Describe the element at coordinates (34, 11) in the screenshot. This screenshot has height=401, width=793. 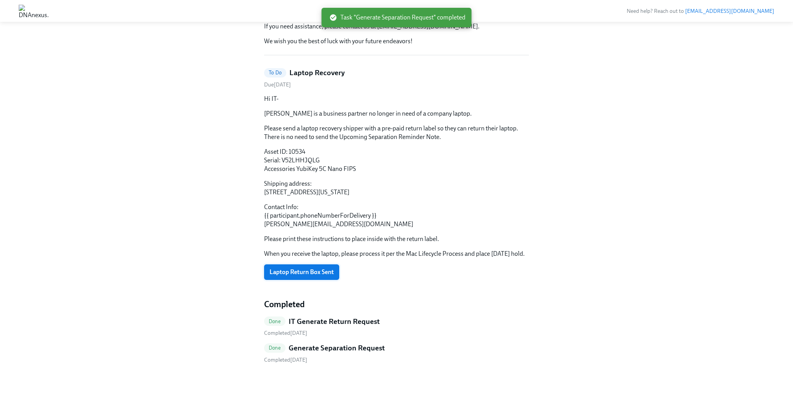
I see `img: DNAnexus, Inc.` at that location.